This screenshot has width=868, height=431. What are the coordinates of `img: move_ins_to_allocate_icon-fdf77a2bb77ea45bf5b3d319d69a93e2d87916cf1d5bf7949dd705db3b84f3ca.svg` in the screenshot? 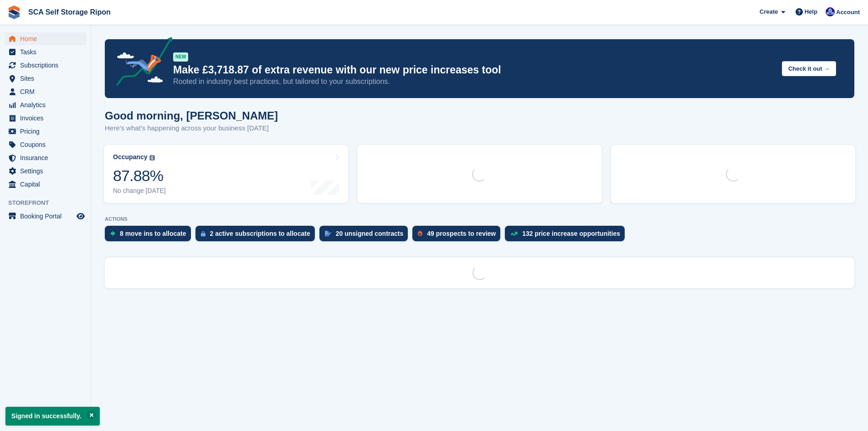 It's located at (113, 233).